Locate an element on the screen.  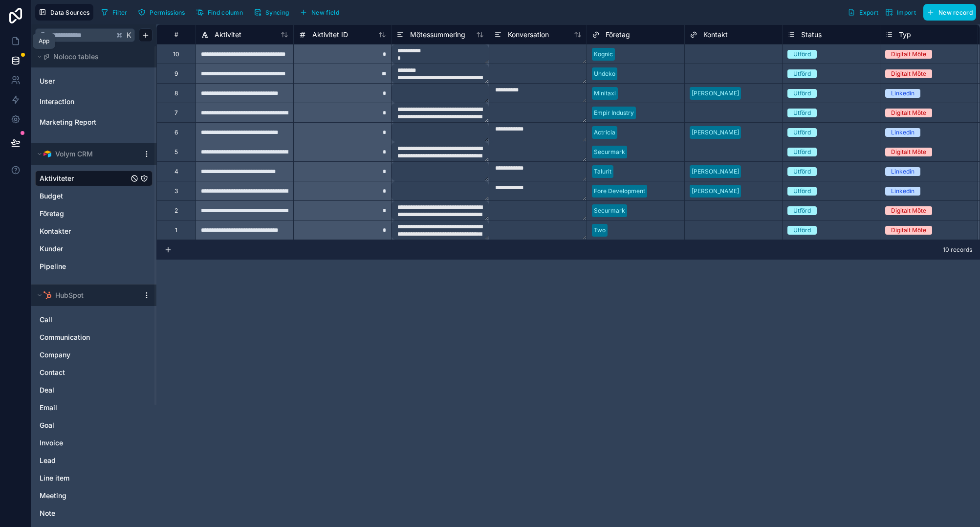
a: Interaction is located at coordinates (79, 101).